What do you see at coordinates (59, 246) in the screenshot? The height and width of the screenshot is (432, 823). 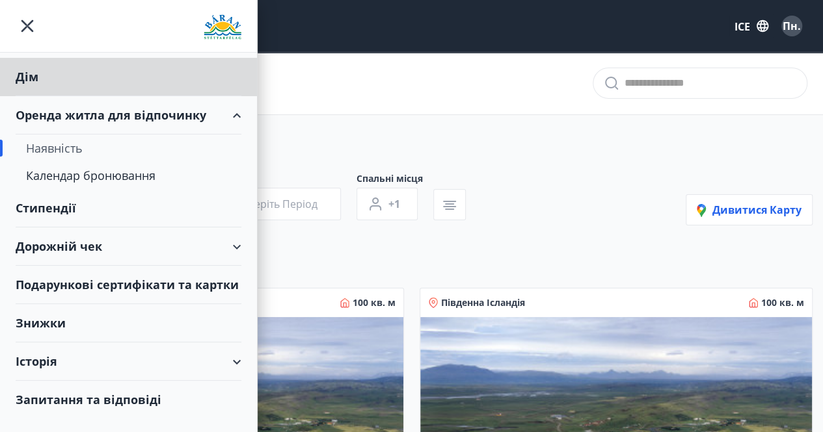 I see `font: Дорожній чек` at bounding box center [59, 246].